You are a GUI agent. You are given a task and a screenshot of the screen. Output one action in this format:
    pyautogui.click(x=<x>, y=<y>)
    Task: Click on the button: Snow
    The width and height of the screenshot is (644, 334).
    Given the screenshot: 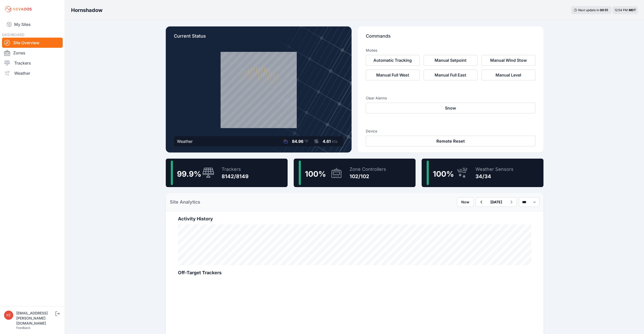 What is the action you would take?
    pyautogui.click(x=451, y=108)
    